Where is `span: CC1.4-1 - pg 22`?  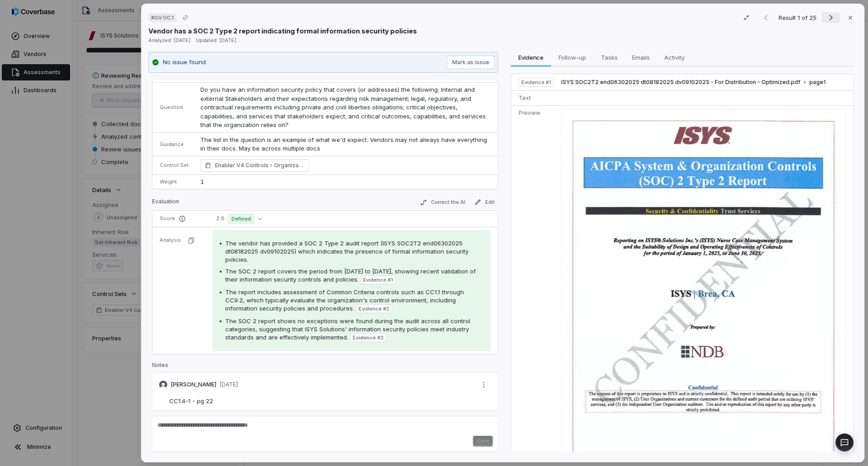 span: CC1.4-1 - pg 22 is located at coordinates (191, 402).